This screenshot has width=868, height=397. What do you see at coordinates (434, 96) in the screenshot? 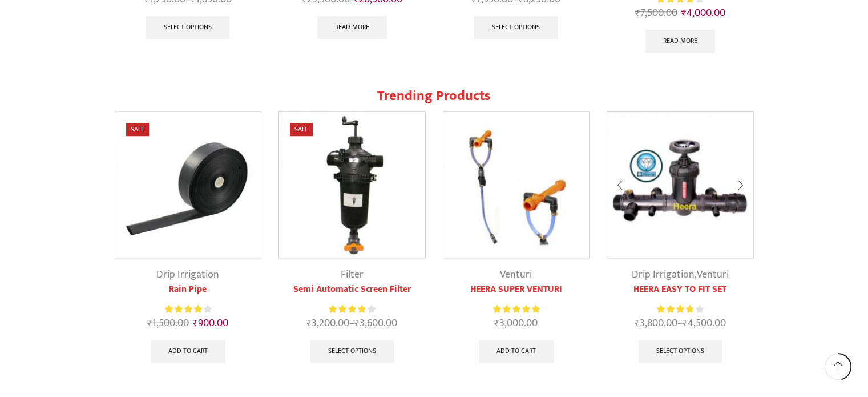
I see `span: Trending Products` at bounding box center [434, 96].